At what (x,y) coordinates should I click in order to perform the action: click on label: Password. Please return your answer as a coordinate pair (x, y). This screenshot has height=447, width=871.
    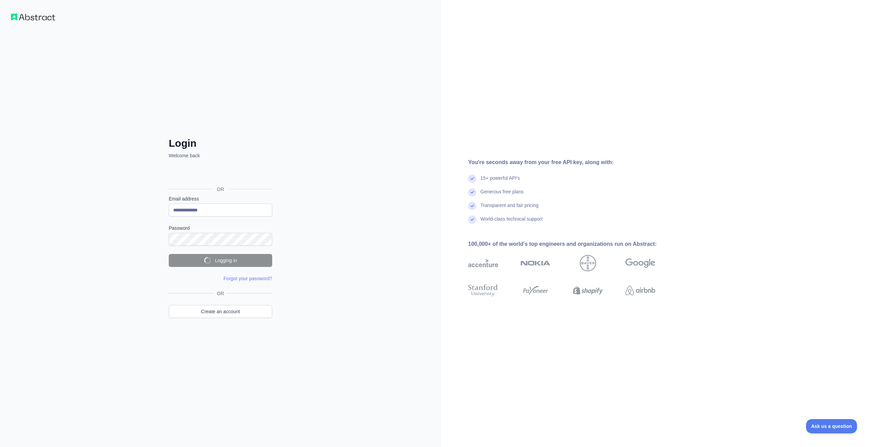
    Looking at the image, I should click on (220, 228).